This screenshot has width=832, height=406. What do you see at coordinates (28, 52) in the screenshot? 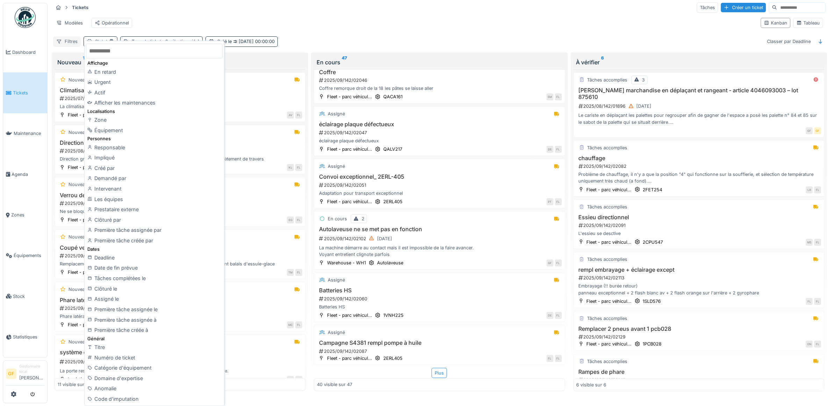
I see `span: Dashboard` at bounding box center [28, 52].